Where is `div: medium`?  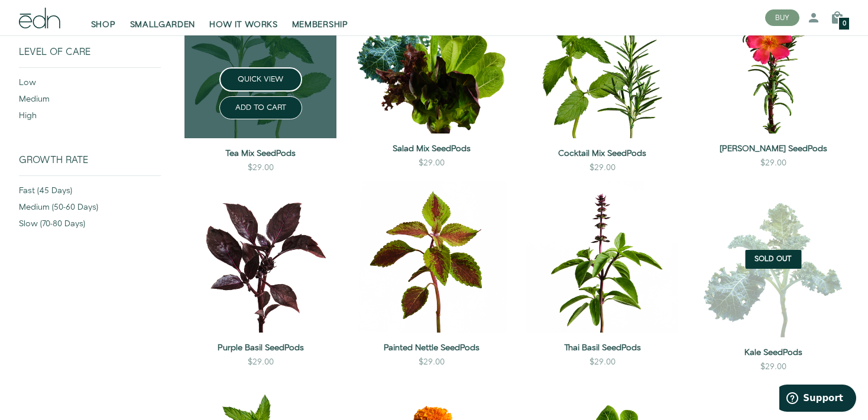 div: medium is located at coordinates (90, 102).